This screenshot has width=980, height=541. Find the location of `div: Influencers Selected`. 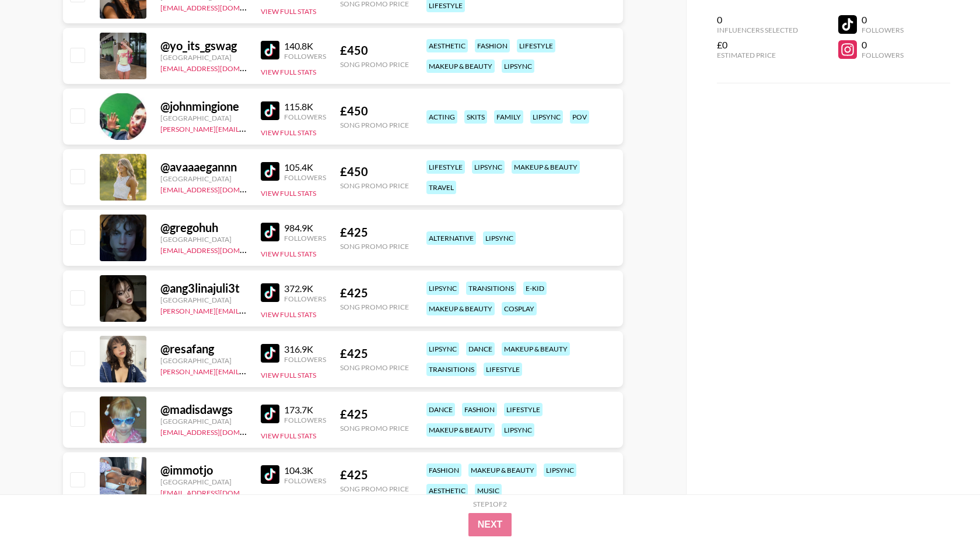

div: Influencers Selected is located at coordinates (757, 30).